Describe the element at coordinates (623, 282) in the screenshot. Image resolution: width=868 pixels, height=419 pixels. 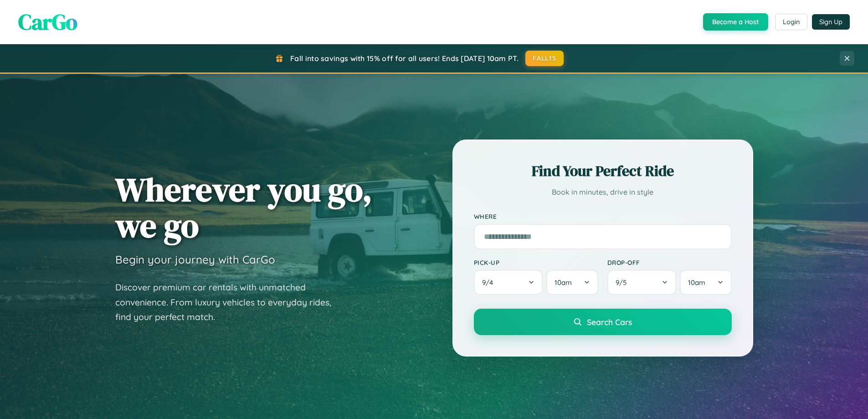
I see `span: 9 / 5` at that location.